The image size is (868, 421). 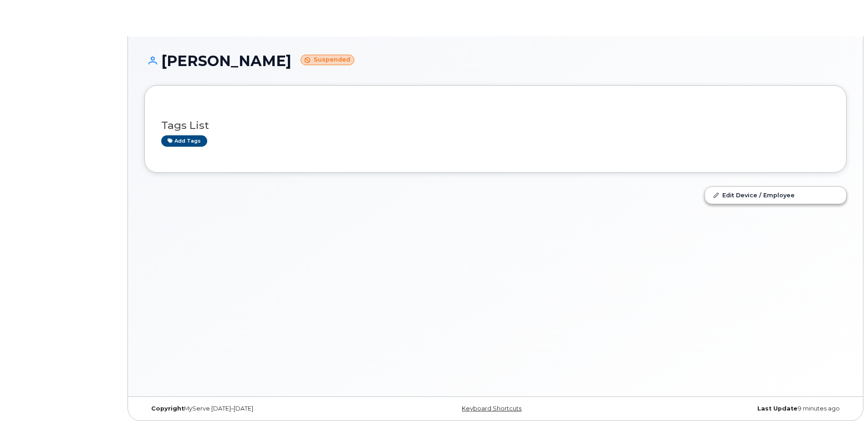 I want to click on h3: Tags List, so click(x=495, y=125).